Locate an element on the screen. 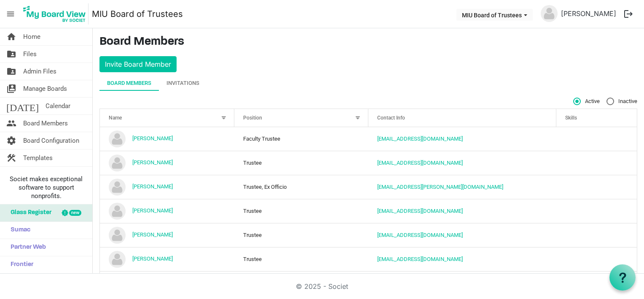 This screenshot has width=644, height=299. span: Name is located at coordinates (115, 118).